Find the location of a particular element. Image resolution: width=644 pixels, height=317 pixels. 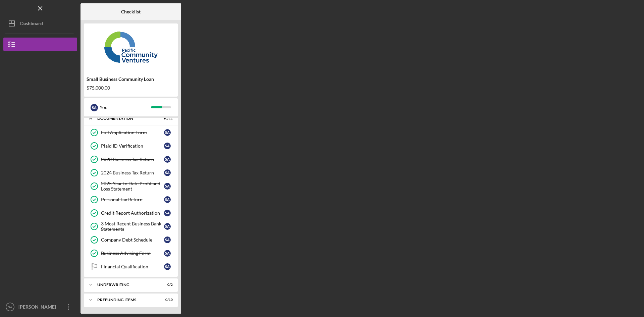

div: 2025 Year to Date Profit and Loss Statement is located at coordinates (133, 186).